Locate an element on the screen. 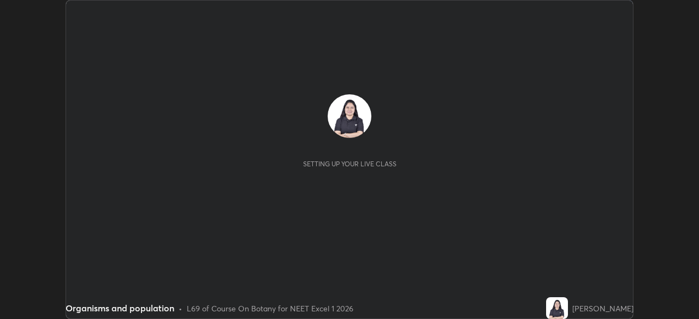 This screenshot has width=699, height=319. div: Setting up your live class is located at coordinates (350, 164).